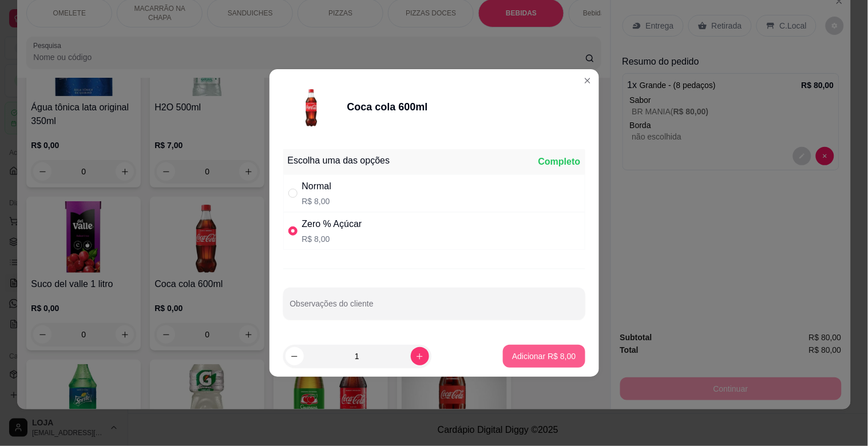  I want to click on div: Coca cola 600ml, so click(387, 107).